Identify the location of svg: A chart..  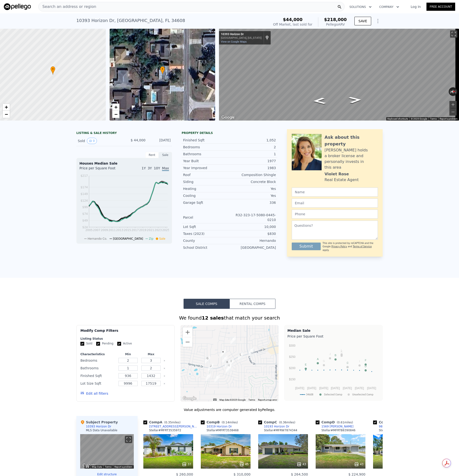
(333, 370).